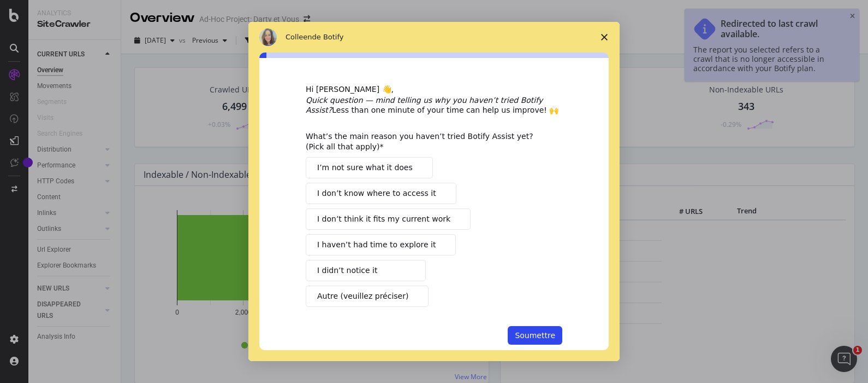 This screenshot has height=383, width=868. Describe the element at coordinates (384, 219) in the screenshot. I see `span: I don’t think it fits my current work` at that location.